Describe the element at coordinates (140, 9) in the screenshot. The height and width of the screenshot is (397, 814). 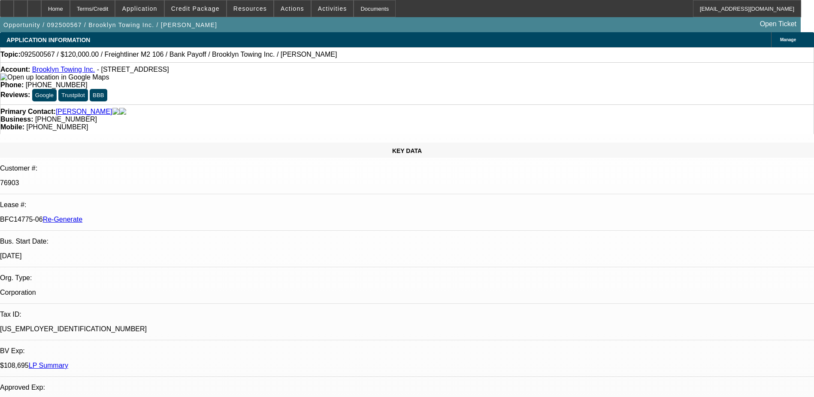
I see `span: Application` at that location.